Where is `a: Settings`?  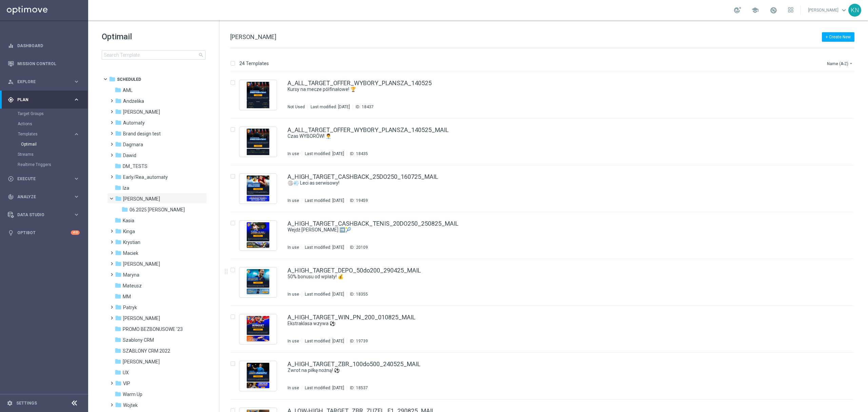
a: Settings is located at coordinates (26, 403).